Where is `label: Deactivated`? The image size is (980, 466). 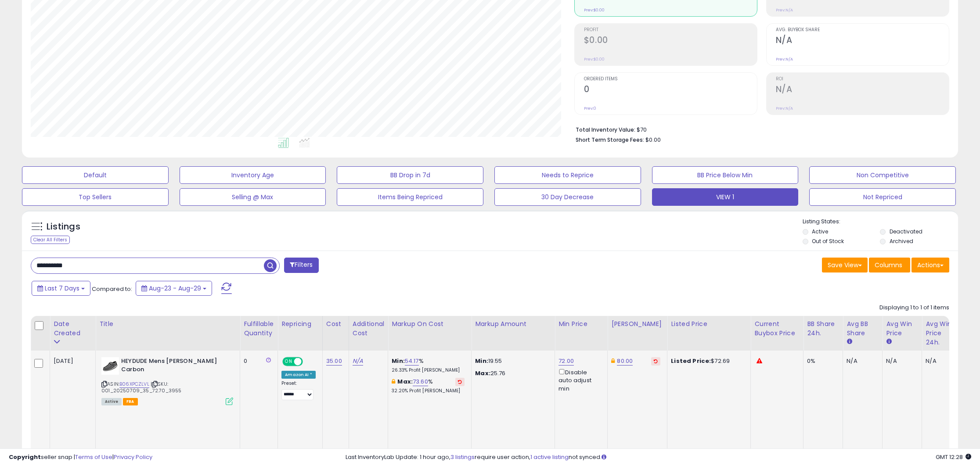 label: Deactivated is located at coordinates (906, 231).